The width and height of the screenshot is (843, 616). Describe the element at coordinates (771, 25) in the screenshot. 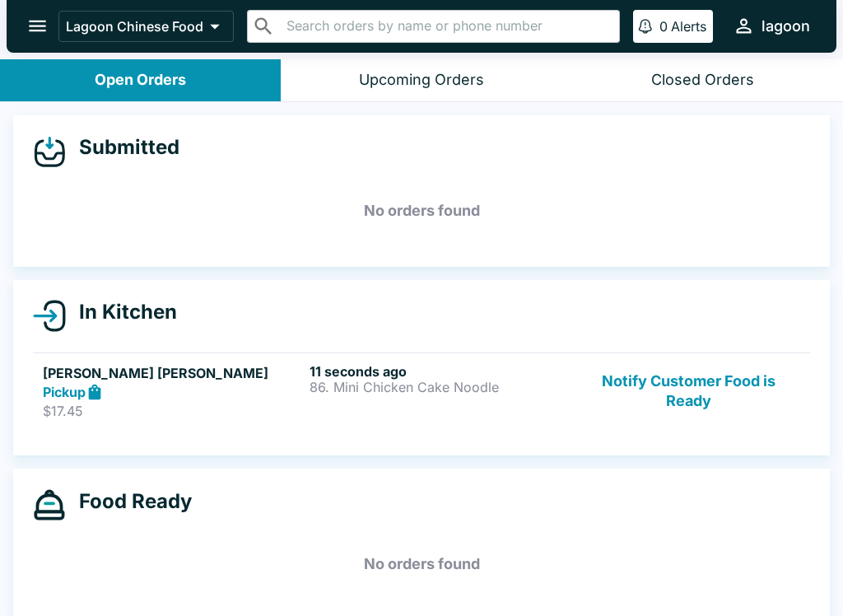

I see `button: lagoon` at that location.